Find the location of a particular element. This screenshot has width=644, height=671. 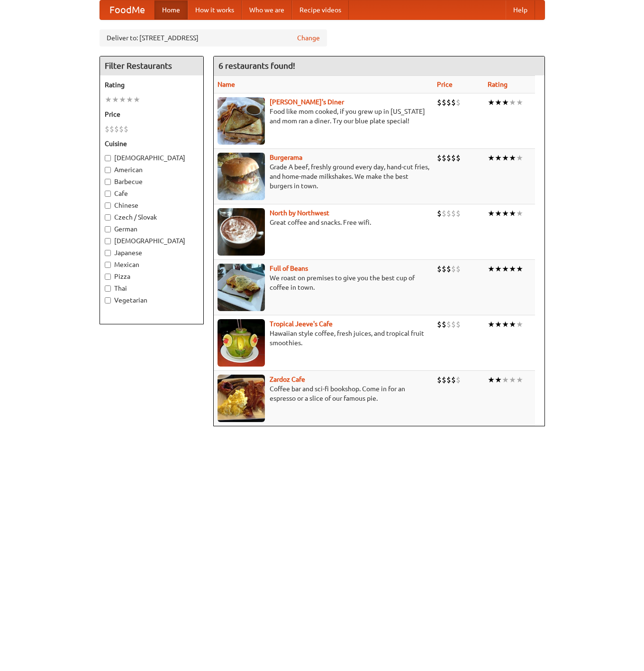

a: Name is located at coordinates (226, 84).